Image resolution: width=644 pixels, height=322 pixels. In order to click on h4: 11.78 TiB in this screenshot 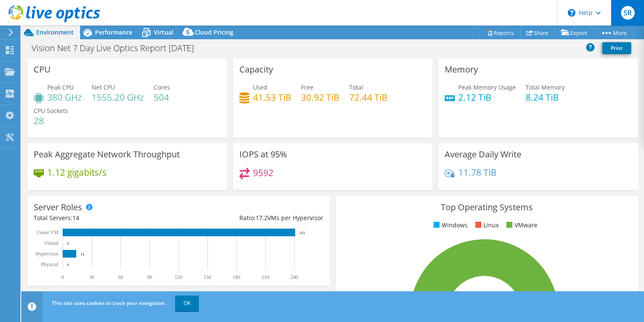, I will do `click(478, 172)`.